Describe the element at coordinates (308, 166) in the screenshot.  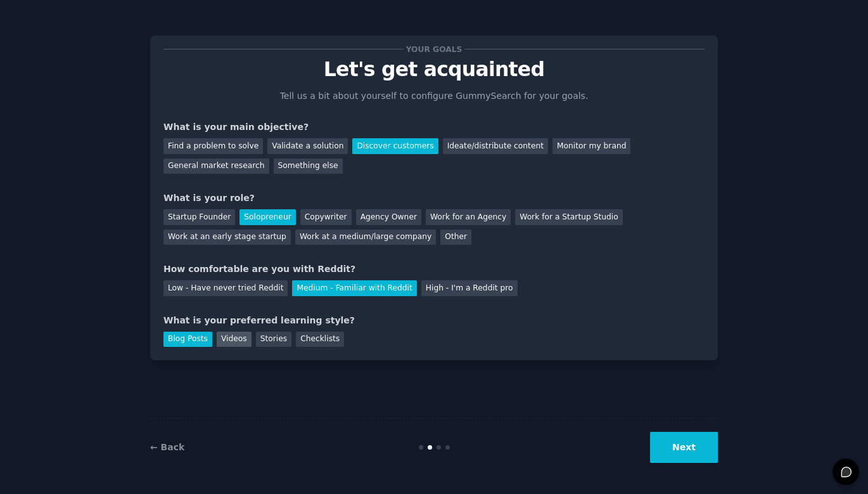
I see `div: Something else` at that location.